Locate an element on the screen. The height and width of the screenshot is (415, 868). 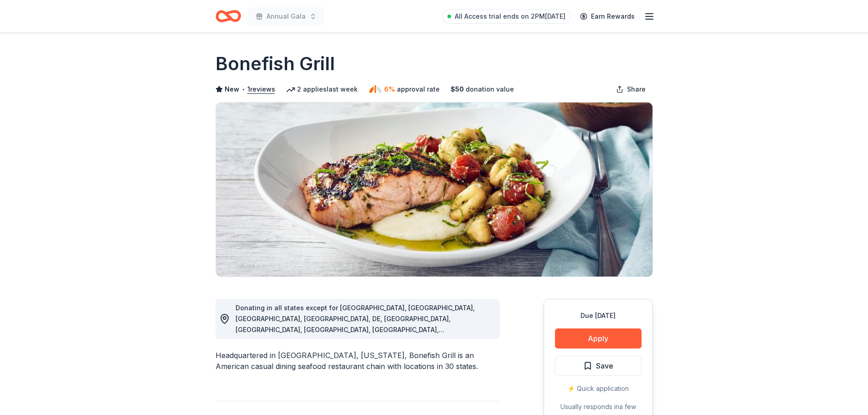
div: ⚡️ Quick application is located at coordinates (598, 389).